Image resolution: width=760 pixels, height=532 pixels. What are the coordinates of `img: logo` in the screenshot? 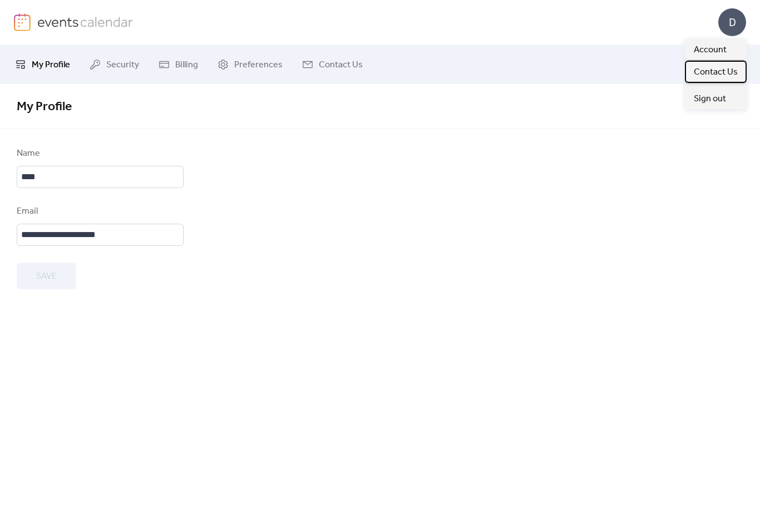 It's located at (23, 23).